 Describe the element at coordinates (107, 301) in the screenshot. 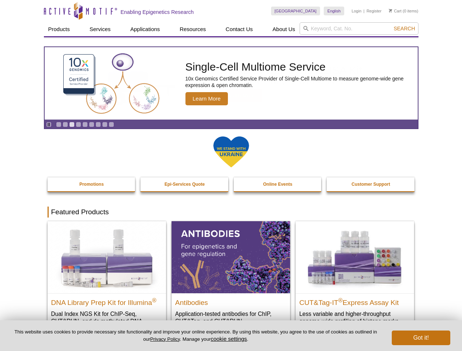

I see `h2: DNA Library Prep Kit for Illumina` at that location.